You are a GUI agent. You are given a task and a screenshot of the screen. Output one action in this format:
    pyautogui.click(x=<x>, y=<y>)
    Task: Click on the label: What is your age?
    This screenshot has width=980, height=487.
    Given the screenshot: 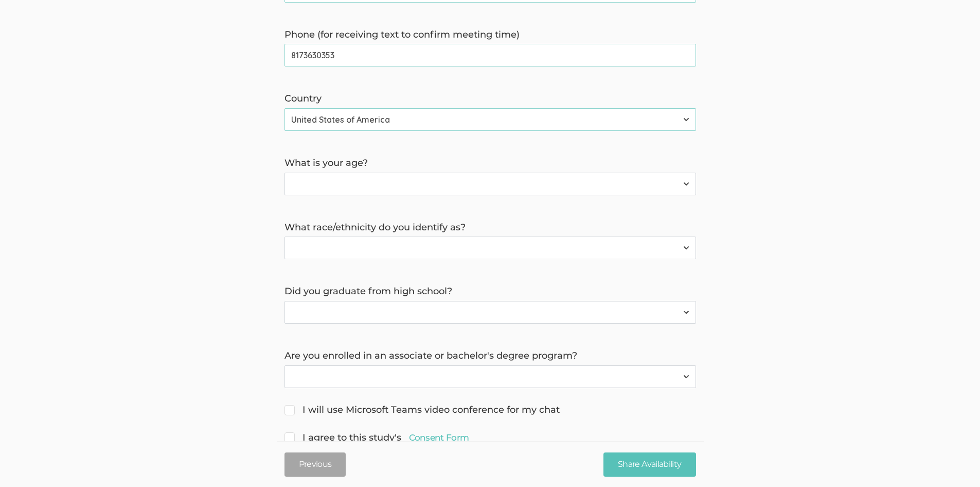 What is the action you would take?
    pyautogui.click(x=490, y=164)
    